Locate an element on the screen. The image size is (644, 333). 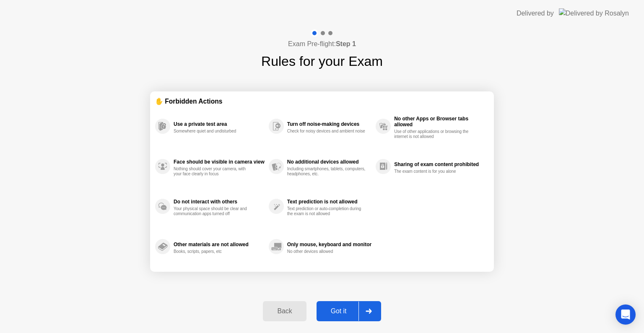
img: Delivered by Rosalyn is located at coordinates (594, 13).